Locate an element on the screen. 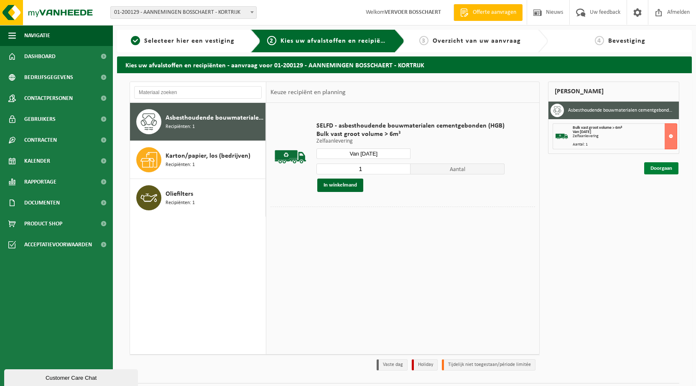 The width and height of the screenshot is (696, 386). span: Product Shop is located at coordinates (43, 224).